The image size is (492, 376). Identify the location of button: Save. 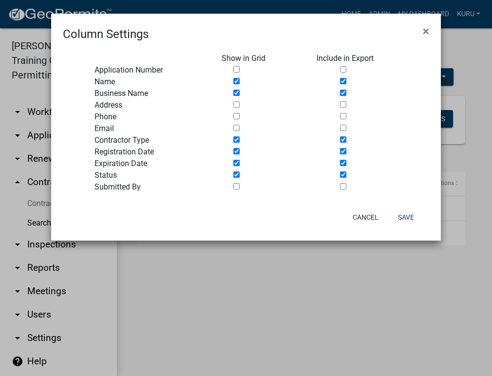
(406, 217).